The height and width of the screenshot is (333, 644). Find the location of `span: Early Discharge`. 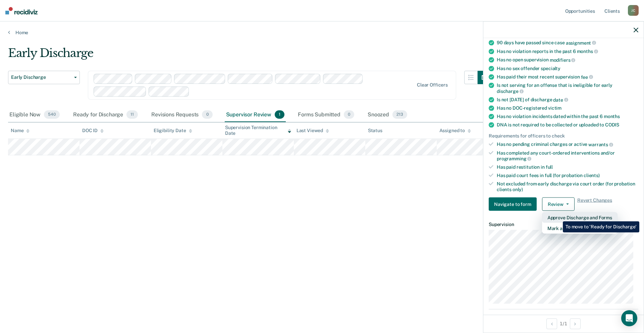

span: Early Discharge is located at coordinates (41, 77).